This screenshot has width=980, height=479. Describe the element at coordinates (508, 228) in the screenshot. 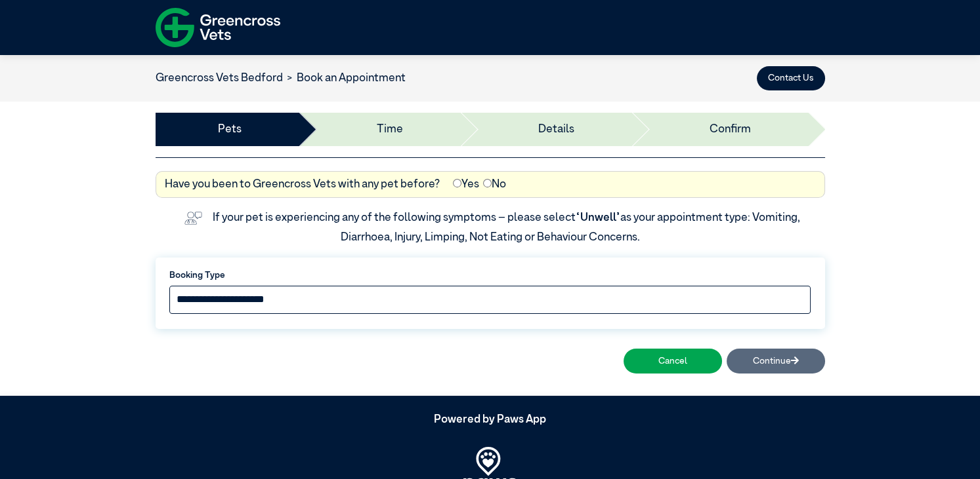

I see `label: If your pet is experiencing any of the following symptoms – please select as your appointment typ...` at that location.